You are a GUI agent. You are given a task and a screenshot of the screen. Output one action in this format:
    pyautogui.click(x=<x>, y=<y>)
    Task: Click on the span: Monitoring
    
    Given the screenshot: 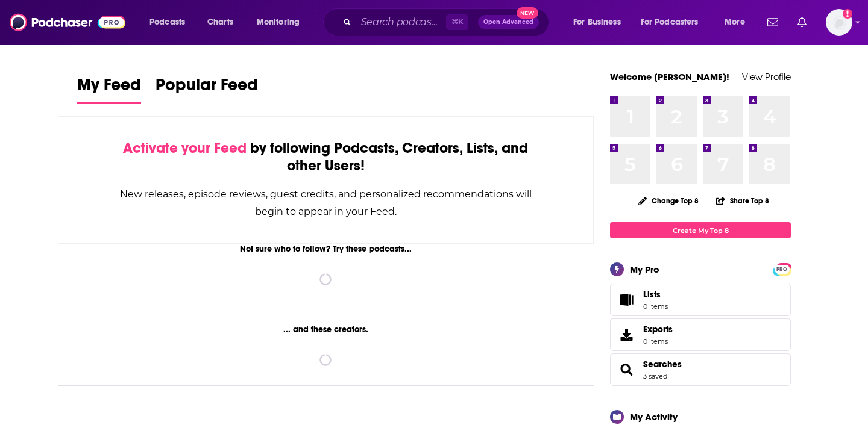 What is the action you would take?
    pyautogui.click(x=278, y=23)
    